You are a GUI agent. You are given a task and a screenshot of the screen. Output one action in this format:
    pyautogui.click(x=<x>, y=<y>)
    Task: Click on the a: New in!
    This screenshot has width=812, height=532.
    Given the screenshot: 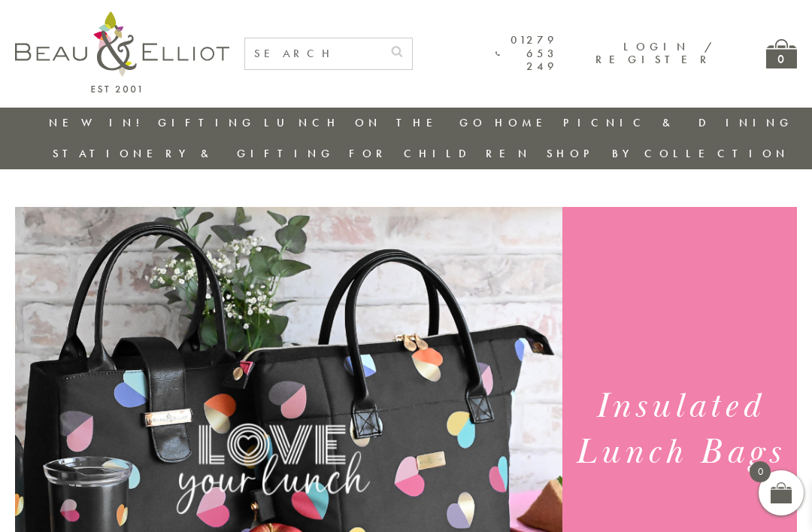 What is the action you would take?
    pyautogui.click(x=100, y=122)
    